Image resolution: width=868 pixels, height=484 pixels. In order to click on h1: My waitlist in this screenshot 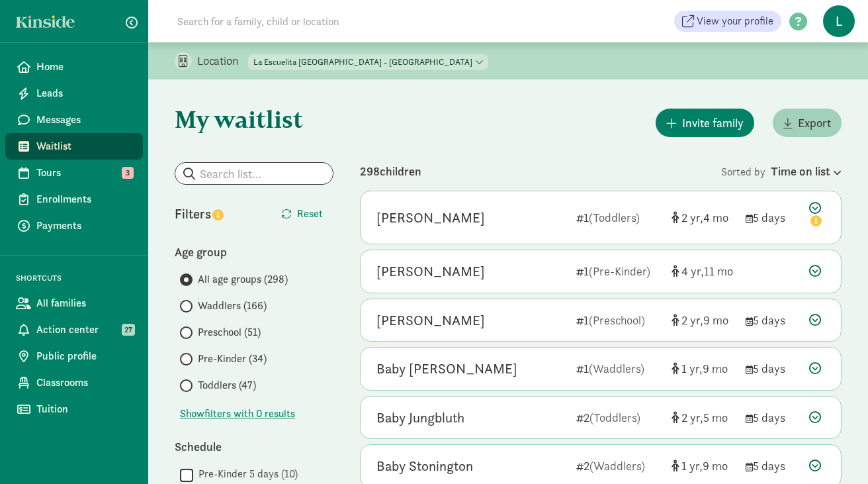, I will do `click(254, 119)`.